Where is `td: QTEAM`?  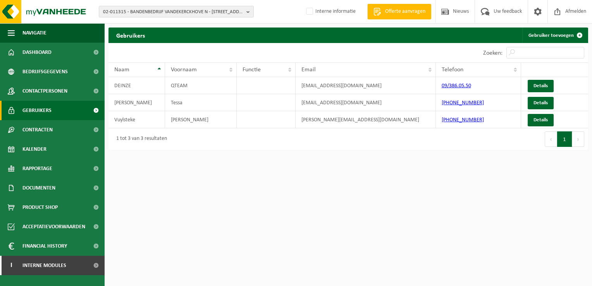
td: QTEAM is located at coordinates (201, 86).